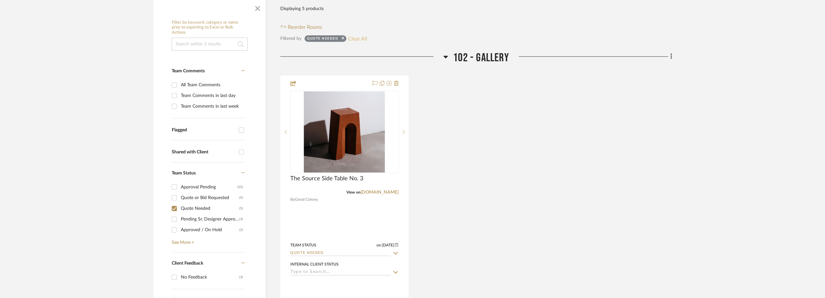  I want to click on div: Quote or Bid Requested, so click(210, 198).